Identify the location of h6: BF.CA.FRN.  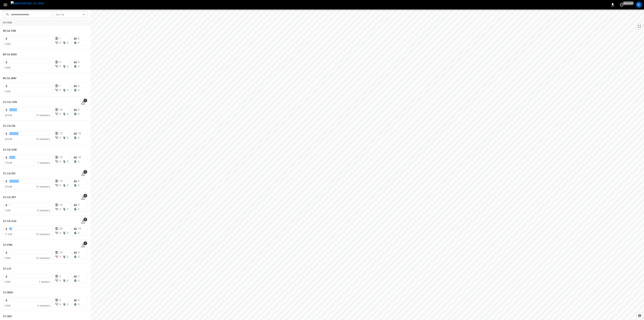
(10, 31).